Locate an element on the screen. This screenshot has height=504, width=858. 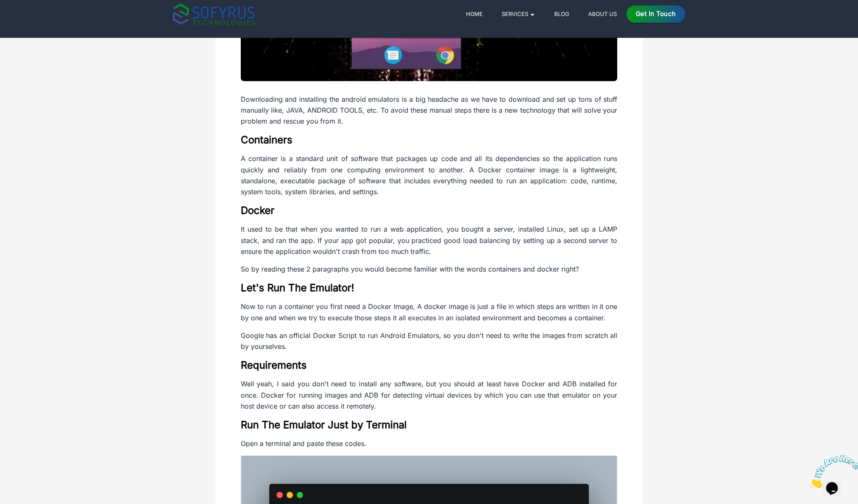
h2: Docker is located at coordinates (429, 210).